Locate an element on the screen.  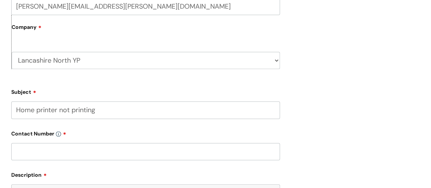
label: Company is located at coordinates (146, 30).